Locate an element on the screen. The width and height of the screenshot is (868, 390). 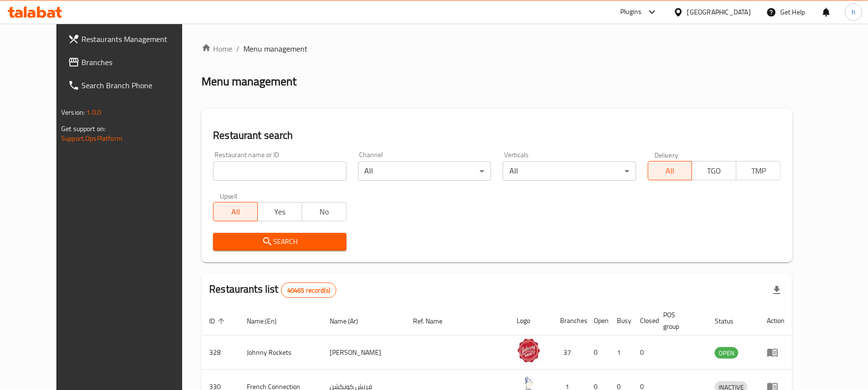
a: Restaurants Management is located at coordinates (131, 39).